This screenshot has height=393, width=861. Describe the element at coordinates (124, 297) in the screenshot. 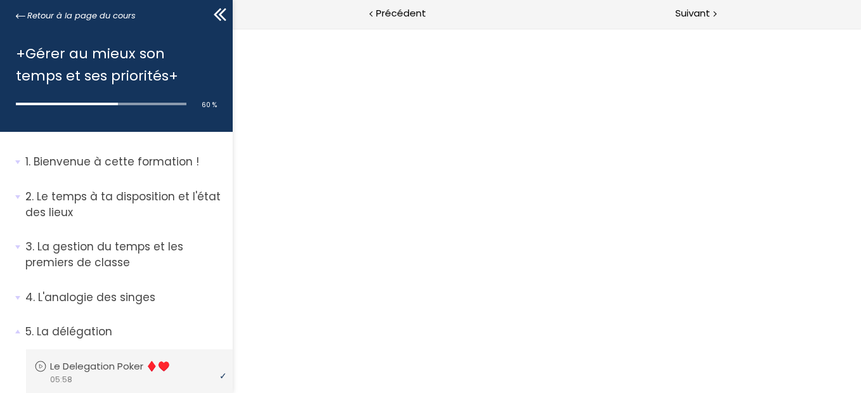

I see `p: L'analogie des singes` at that location.